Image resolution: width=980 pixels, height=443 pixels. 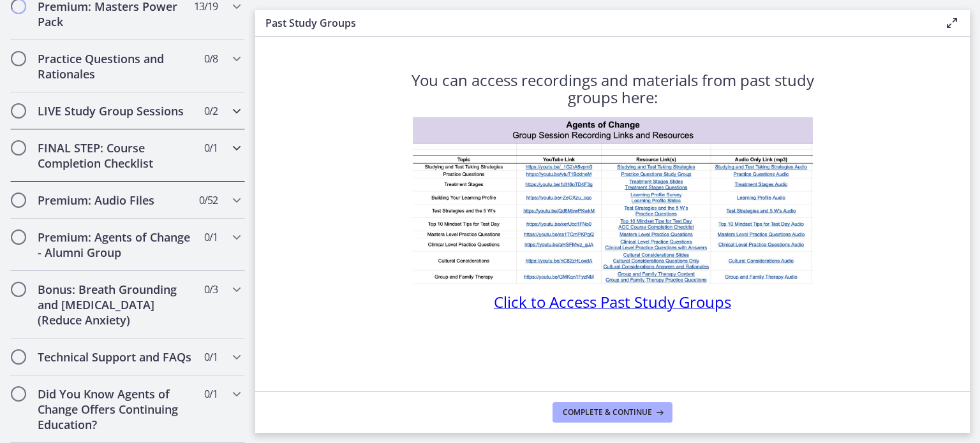 What do you see at coordinates (613, 304) in the screenshot?
I see `a: Click to Access Past Study Groups` at bounding box center [613, 304].